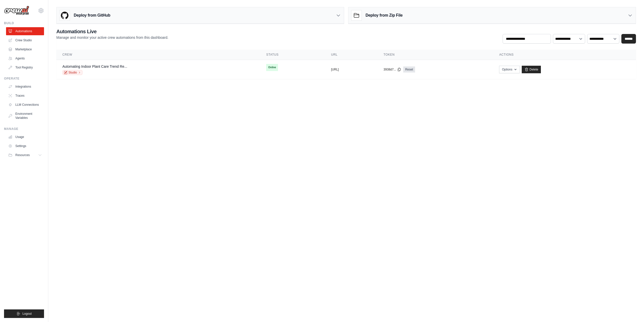 Image resolution: width=644 pixels, height=322 pixels. Describe the element at coordinates (92, 15) in the screenshot. I see `h3: Deploy from GitHub` at that location.